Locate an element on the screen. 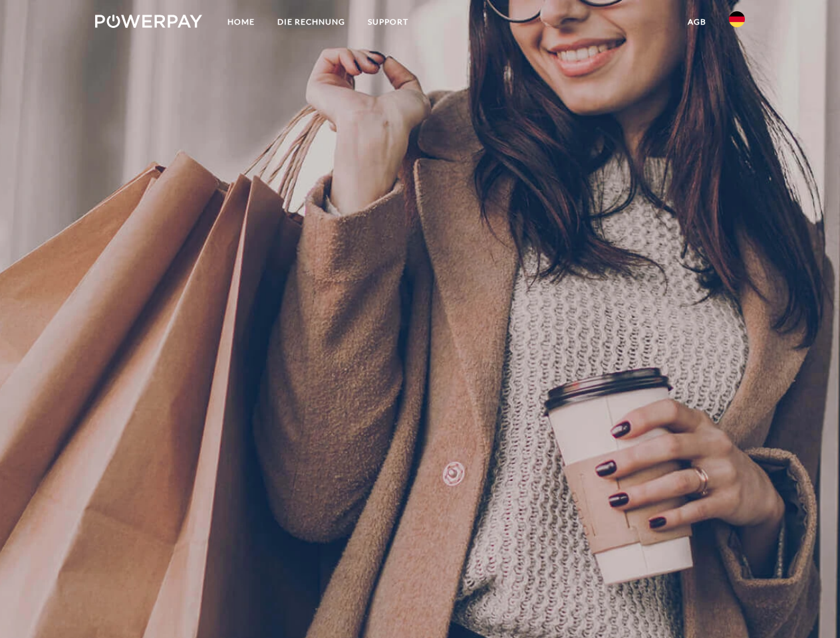 The height and width of the screenshot is (638, 840). img: logo-powerpay-white.svg is located at coordinates (148, 22).